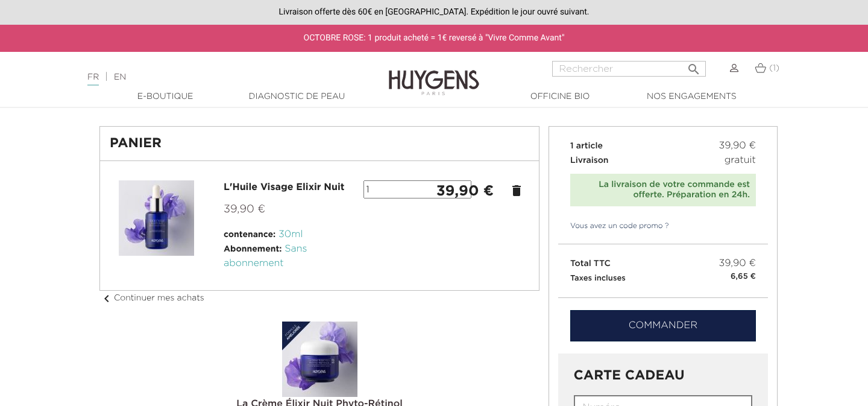  Describe the element at coordinates (629, 69) in the screenshot. I see `input: Rechercher` at that location.